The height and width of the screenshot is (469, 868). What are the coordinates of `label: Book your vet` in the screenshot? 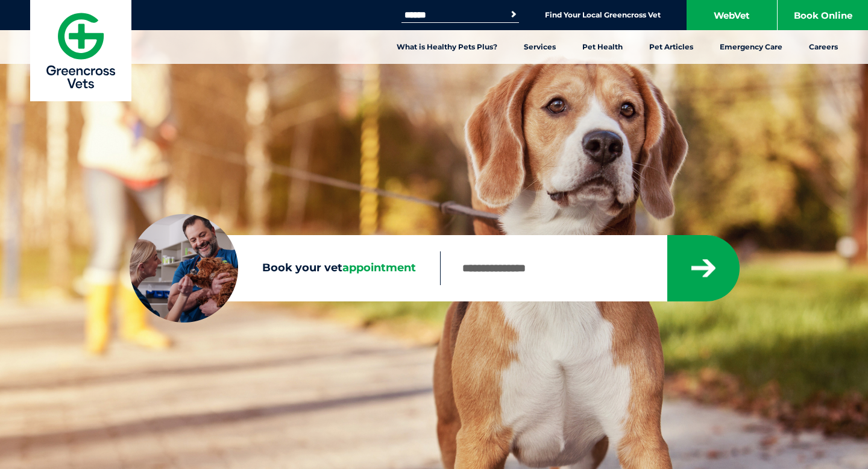 It's located at (284, 268).